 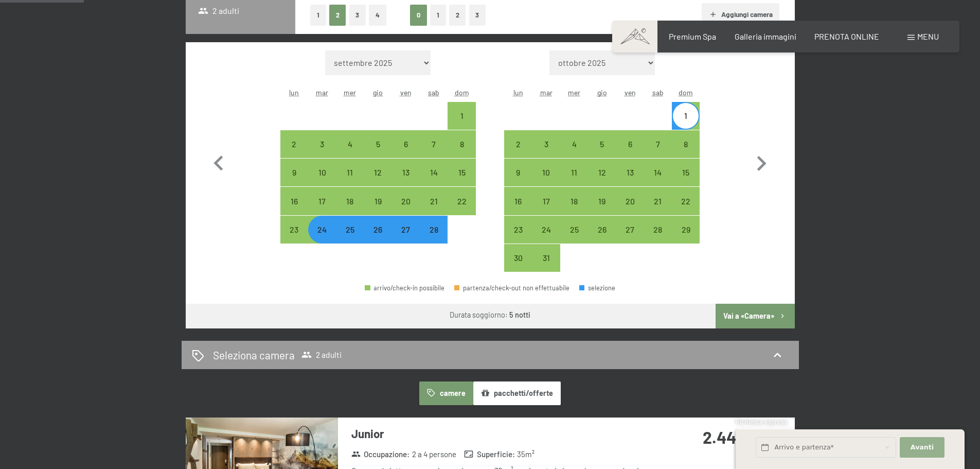 What do you see at coordinates (294, 181) in the screenshot?
I see `div: 9` at bounding box center [294, 181].